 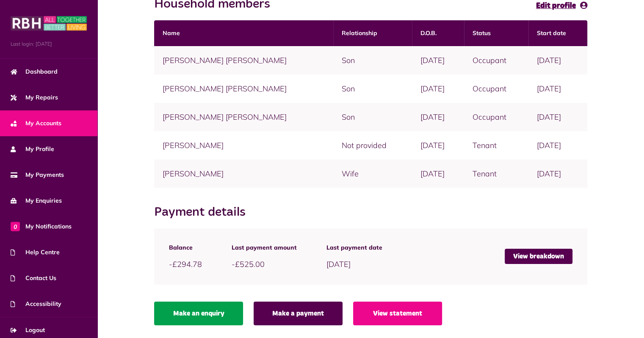 What do you see at coordinates (372, 33) in the screenshot?
I see `th: Relationship` at bounding box center [372, 33].